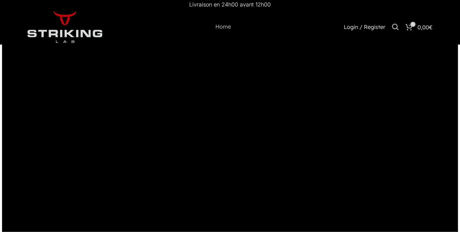  What do you see at coordinates (395, 27) in the screenshot?
I see `div: Search` at bounding box center [395, 27].